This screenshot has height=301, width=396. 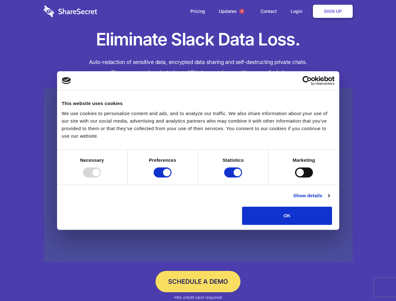 What do you see at coordinates (307, 81) in the screenshot?
I see `a: Usercentrics Cookiebot - opens in a new window` at bounding box center [307, 81].